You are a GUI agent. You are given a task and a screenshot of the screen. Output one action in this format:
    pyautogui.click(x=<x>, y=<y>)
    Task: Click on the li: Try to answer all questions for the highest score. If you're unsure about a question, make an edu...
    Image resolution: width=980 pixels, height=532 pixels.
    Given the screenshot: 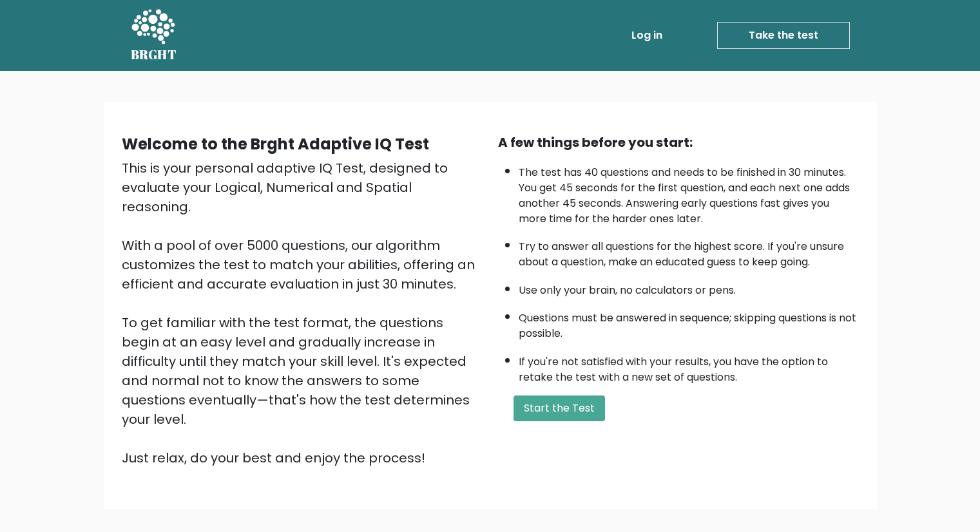 What is the action you would take?
    pyautogui.click(x=689, y=251)
    